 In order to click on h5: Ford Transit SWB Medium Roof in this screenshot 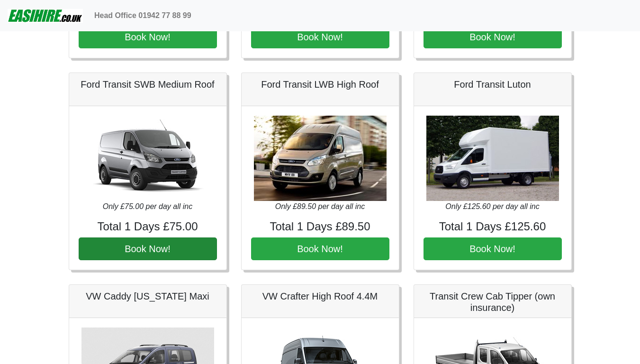, I will do `click(147, 85)`.